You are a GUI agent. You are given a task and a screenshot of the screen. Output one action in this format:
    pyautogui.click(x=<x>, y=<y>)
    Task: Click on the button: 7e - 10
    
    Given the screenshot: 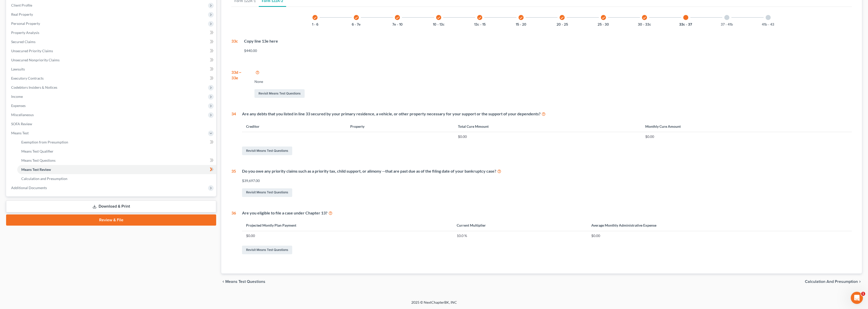 What is the action you would take?
    pyautogui.click(x=398, y=24)
    